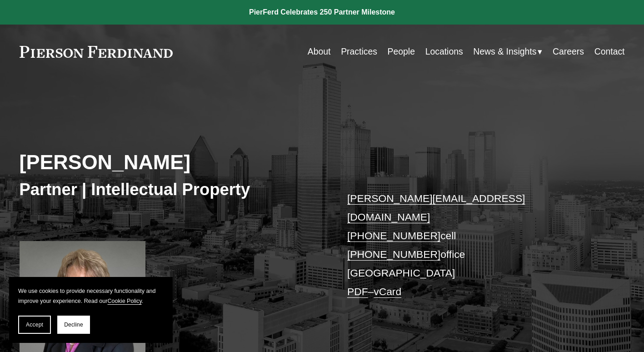 The image size is (644, 352). What do you see at coordinates (35, 325) in the screenshot?
I see `span: Accept` at bounding box center [35, 325].